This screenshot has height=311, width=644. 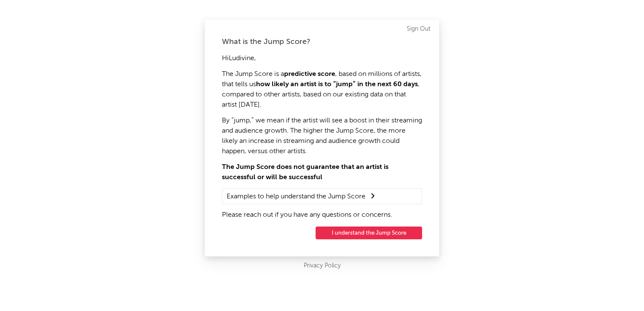 What do you see at coordinates (322, 215) in the screenshot?
I see `p: Please reach out if you have any questions or concerns.` at bounding box center [322, 215].